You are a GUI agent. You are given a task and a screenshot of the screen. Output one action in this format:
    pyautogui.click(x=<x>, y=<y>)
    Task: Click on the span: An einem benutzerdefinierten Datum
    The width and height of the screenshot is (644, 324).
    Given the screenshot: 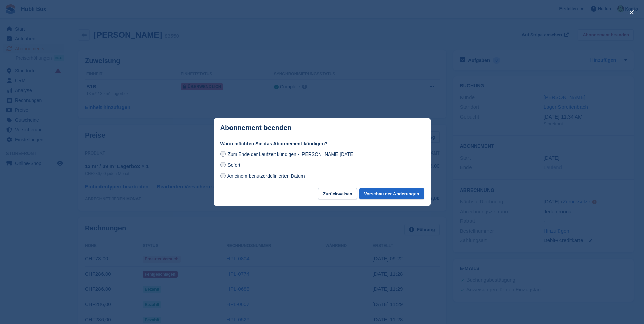 What is the action you would take?
    pyautogui.click(x=266, y=176)
    